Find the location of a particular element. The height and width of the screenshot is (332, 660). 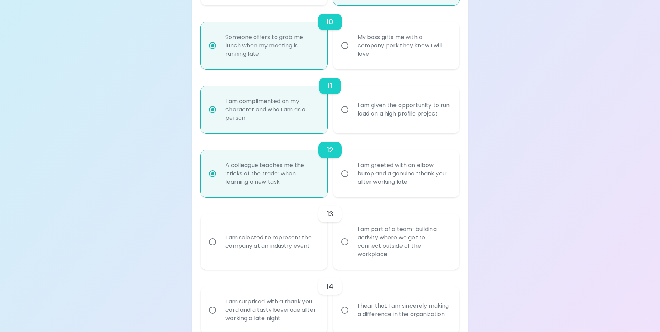

div: I am complimented on my character and who I am as a person is located at coordinates (271, 110).